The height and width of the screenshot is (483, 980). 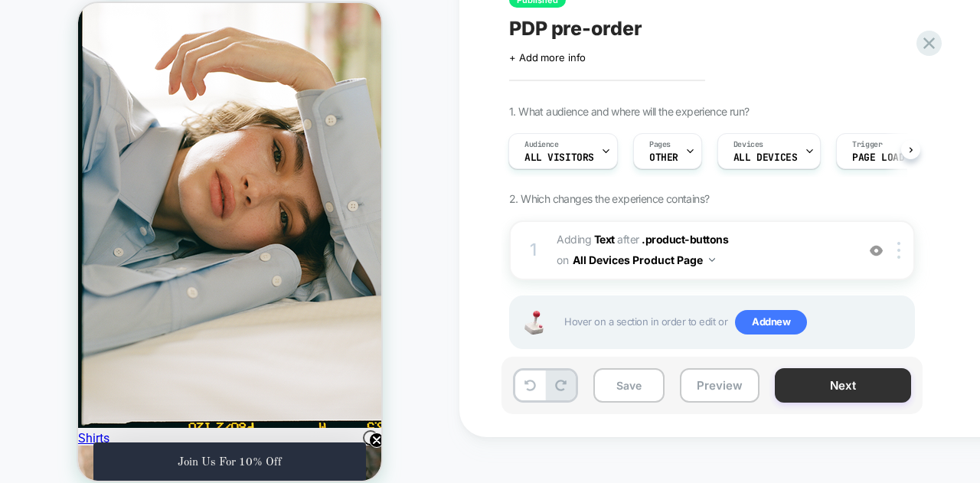 I want to click on span: Devices, so click(x=748, y=145).